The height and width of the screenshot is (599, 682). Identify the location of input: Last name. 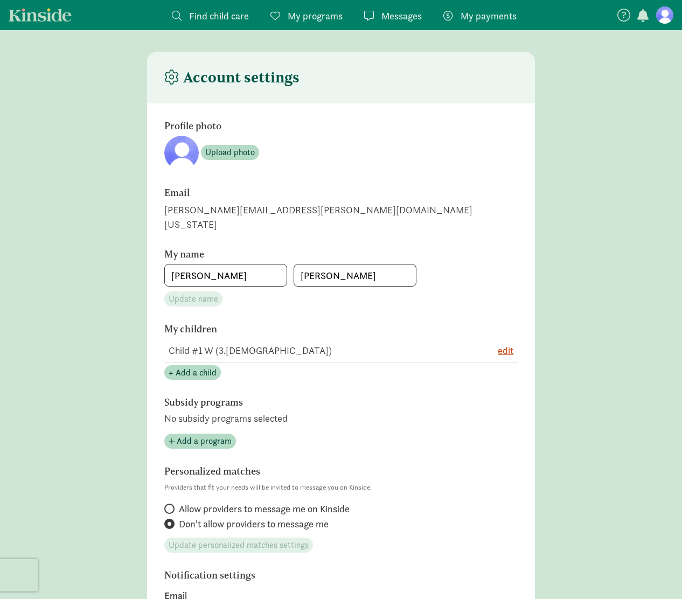
(355, 275).